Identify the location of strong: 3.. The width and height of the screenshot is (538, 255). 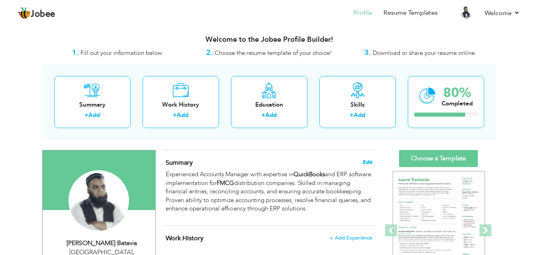
(367, 53).